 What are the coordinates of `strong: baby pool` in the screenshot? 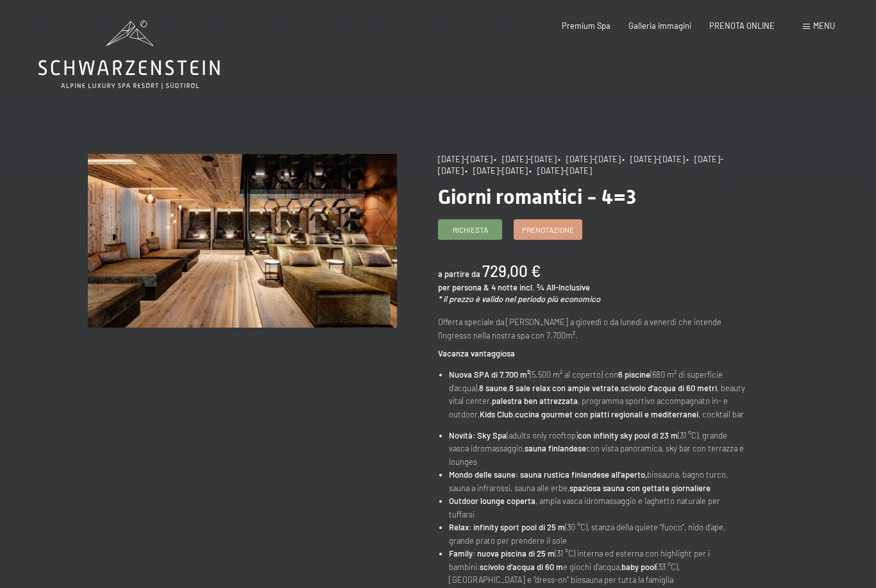 It's located at (638, 567).